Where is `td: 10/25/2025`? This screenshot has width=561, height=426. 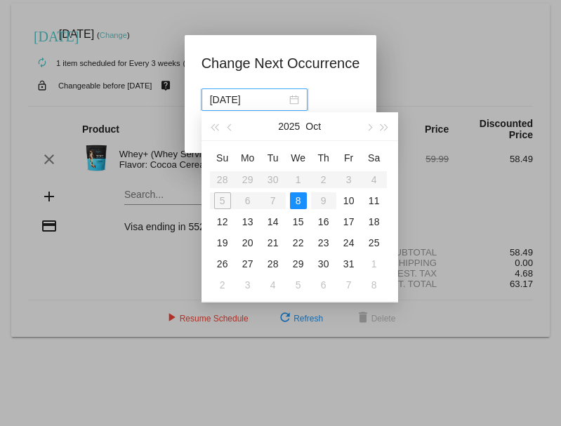 td: 10/25/2025 is located at coordinates (374, 243).